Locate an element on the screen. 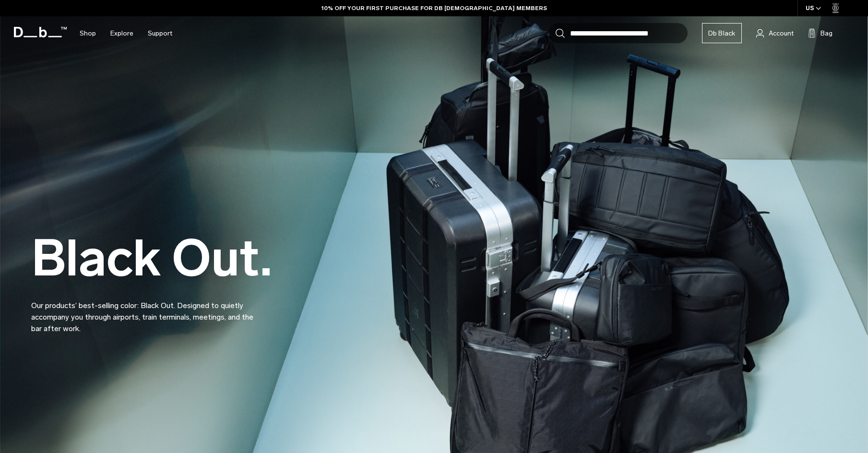 The image size is (868, 453). p: Our products’ best-selling color: Black Out. Designed to quietly accompany you through airports, ... is located at coordinates (146, 311).